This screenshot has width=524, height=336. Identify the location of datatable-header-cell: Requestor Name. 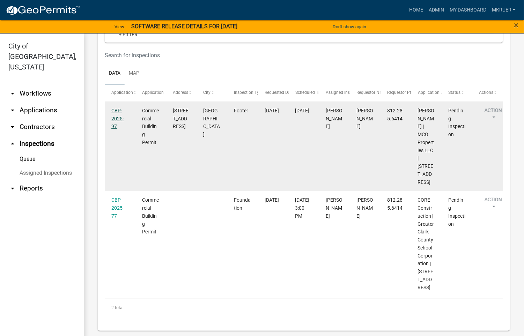
(365, 93).